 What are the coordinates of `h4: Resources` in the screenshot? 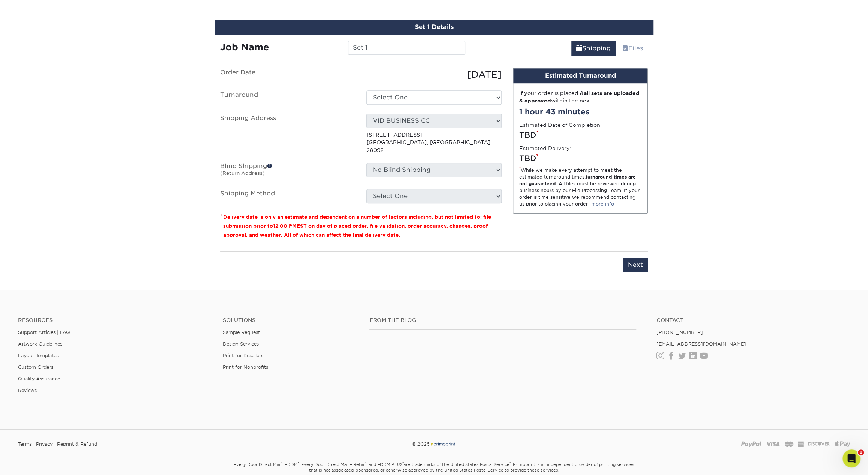 It's located at (115, 320).